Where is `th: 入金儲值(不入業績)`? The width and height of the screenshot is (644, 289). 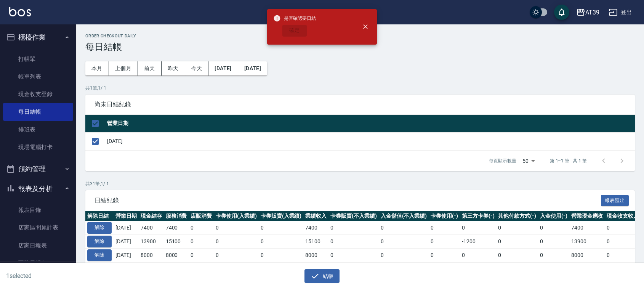
th: 入金儲值(不入業績) is located at coordinates (404, 216).